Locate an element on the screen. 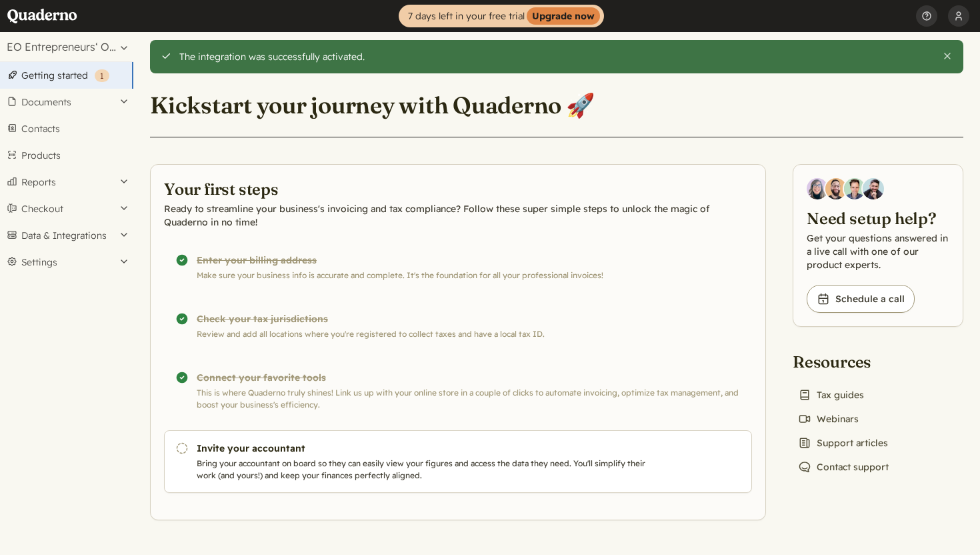 The height and width of the screenshot is (555, 980). img: Javier Rubio, DevRel at Quaderno is located at coordinates (874, 189).